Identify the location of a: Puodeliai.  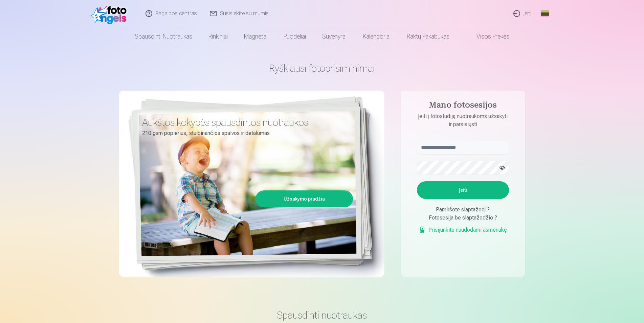
(295, 37).